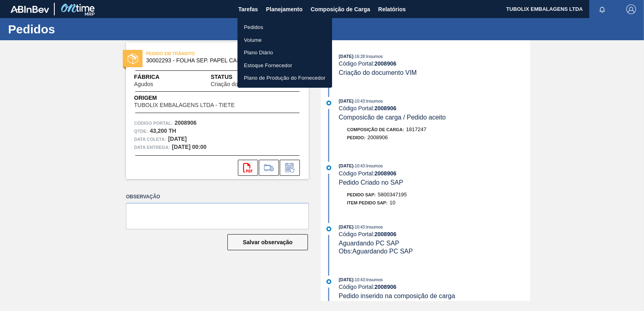 Image resolution: width=644 pixels, height=311 pixels. What do you see at coordinates (285, 27) in the screenshot?
I see `li: Pedidos` at bounding box center [285, 27].